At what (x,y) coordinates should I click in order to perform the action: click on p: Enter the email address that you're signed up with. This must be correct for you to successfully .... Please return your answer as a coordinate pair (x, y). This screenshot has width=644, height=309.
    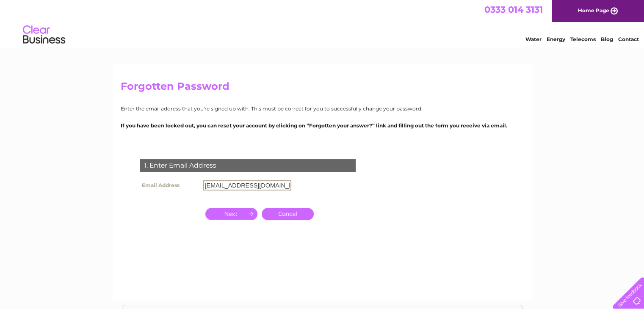
    Looking at the image, I should click on (322, 108).